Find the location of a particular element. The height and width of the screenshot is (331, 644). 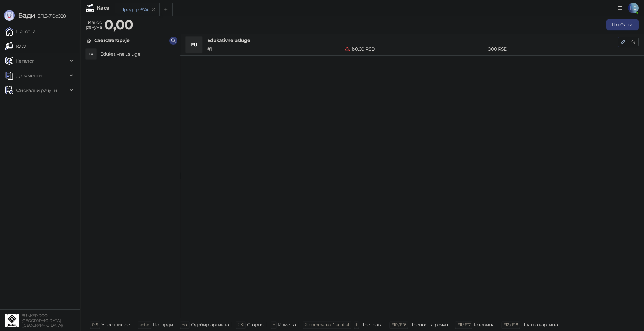

span: enter is located at coordinates (144, 325).